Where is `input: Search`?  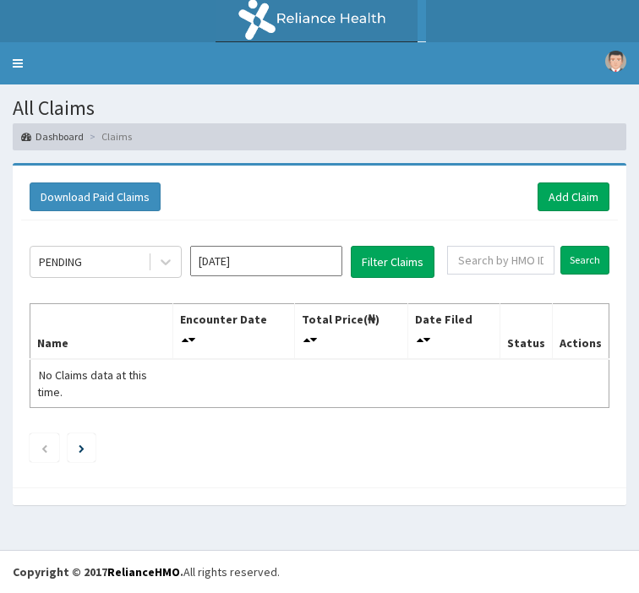
input: Search is located at coordinates (585, 260).